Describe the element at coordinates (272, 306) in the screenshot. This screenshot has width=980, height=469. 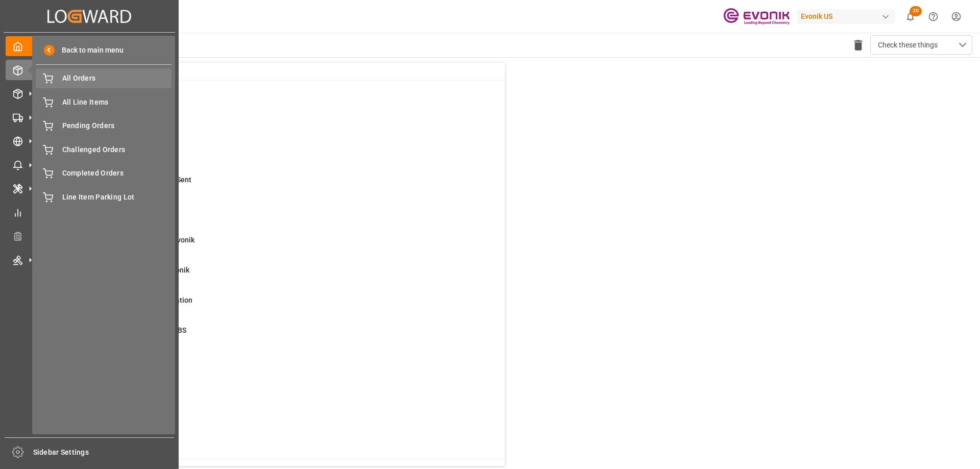
I see `a: 42ABS: Missing Booking ConfirmationShipment` at that location.